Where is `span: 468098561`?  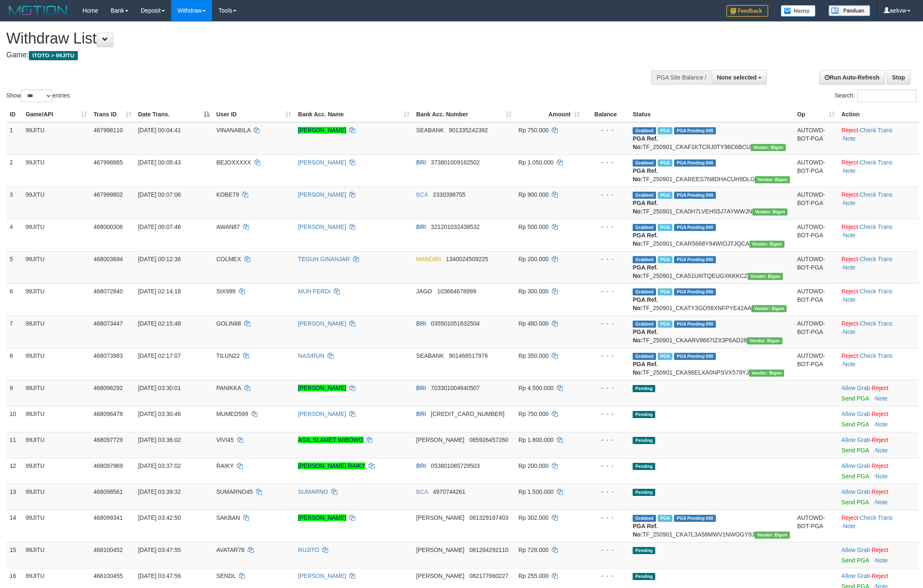
span: 468098561 is located at coordinates (108, 492).